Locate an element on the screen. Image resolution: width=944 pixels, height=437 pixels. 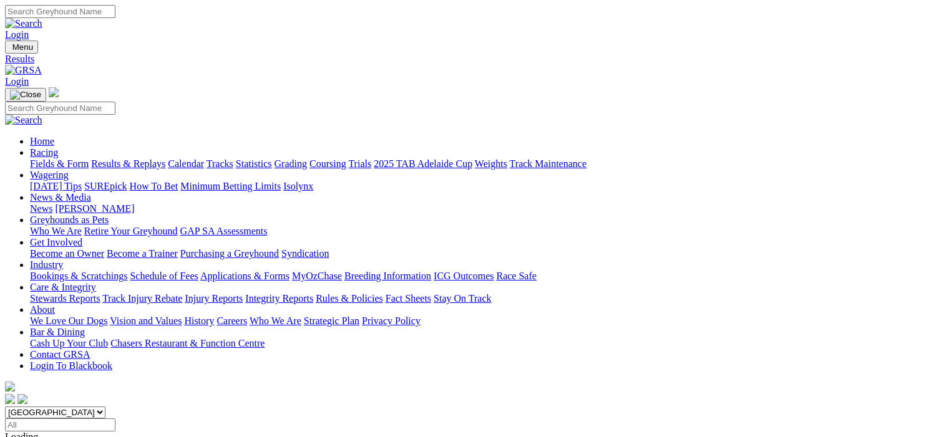
div: Wagering is located at coordinates (484, 186).